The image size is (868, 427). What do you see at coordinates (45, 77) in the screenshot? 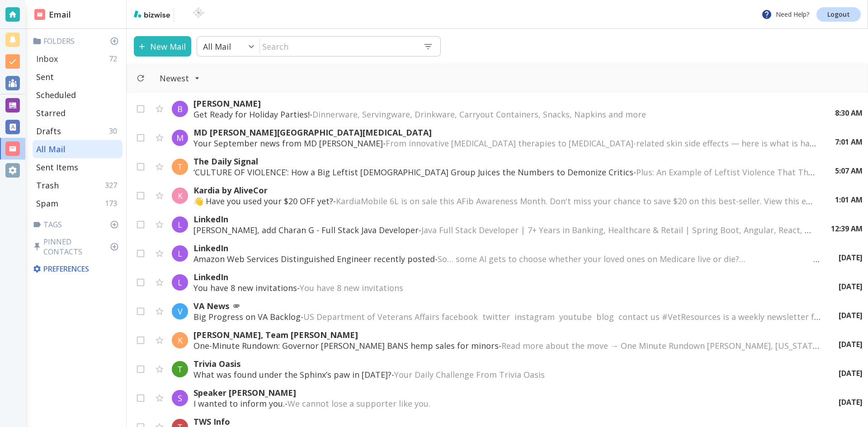
I see `p: Sent` at bounding box center [45, 77].